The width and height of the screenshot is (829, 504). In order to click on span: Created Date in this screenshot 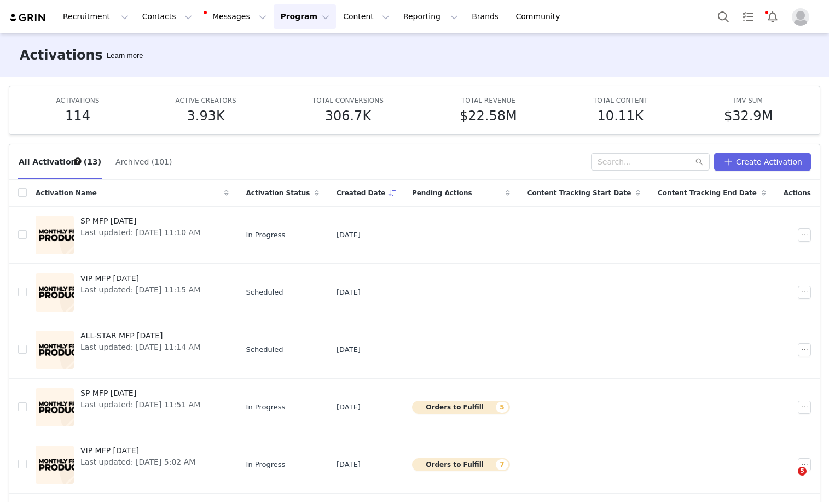, I will do `click(361, 193)`.